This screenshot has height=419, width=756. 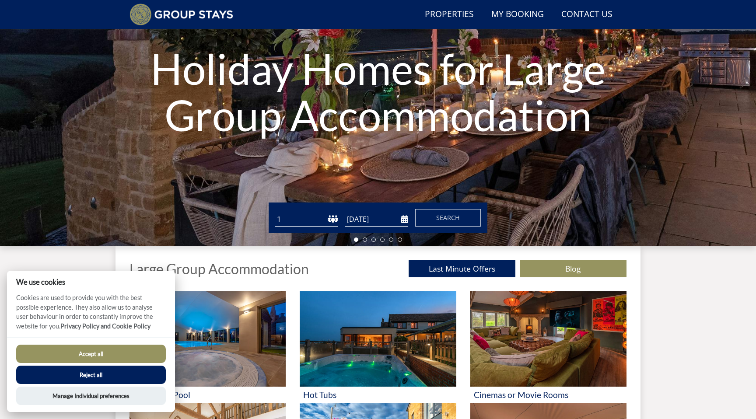 What do you see at coordinates (207, 395) in the screenshot?
I see `h3: Swimming Pool` at bounding box center [207, 395].